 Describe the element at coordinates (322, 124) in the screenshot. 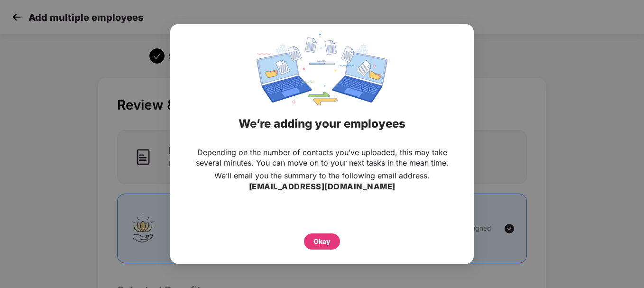

I see `div: We’re adding your employees` at that location.